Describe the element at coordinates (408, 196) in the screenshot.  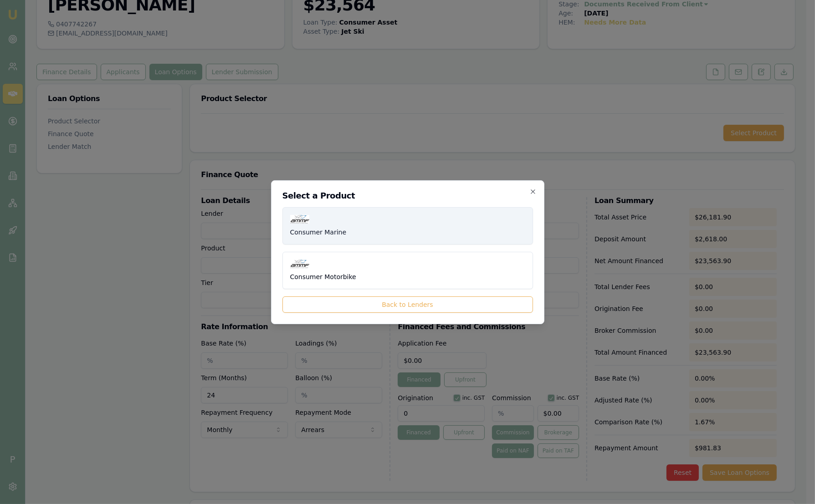
I see `h2: Select a Product` at that location.